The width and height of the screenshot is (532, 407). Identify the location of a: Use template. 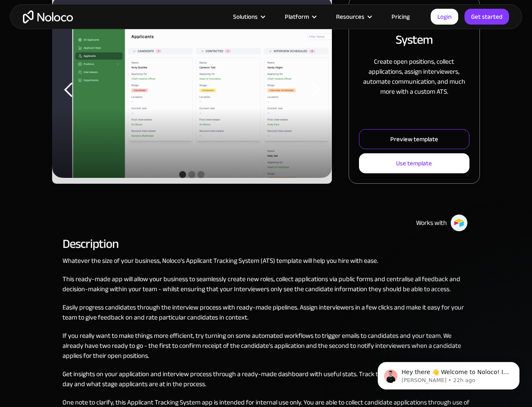
(413, 163).